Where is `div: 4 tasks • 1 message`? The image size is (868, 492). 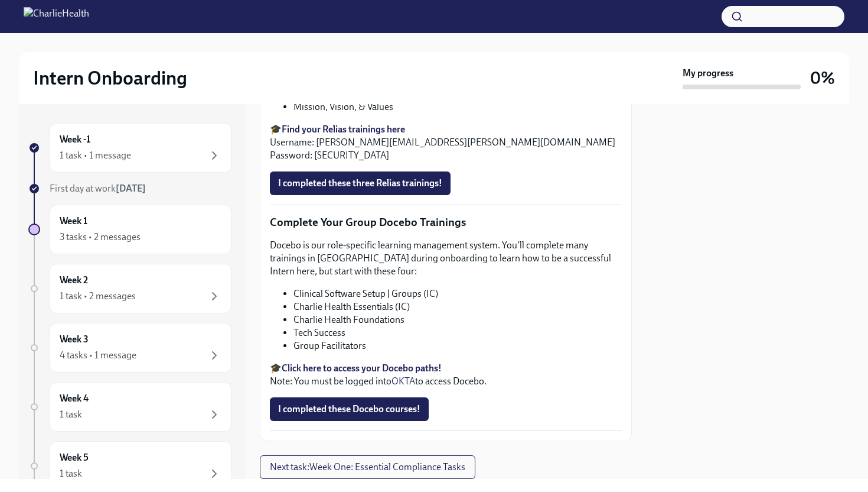 div: 4 tasks • 1 message is located at coordinates (98, 355).